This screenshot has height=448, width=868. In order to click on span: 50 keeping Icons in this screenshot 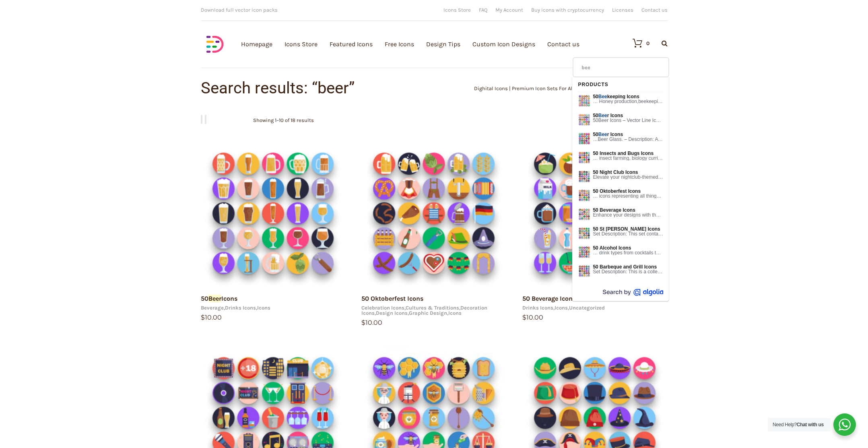, I will do `click(628, 97)`.